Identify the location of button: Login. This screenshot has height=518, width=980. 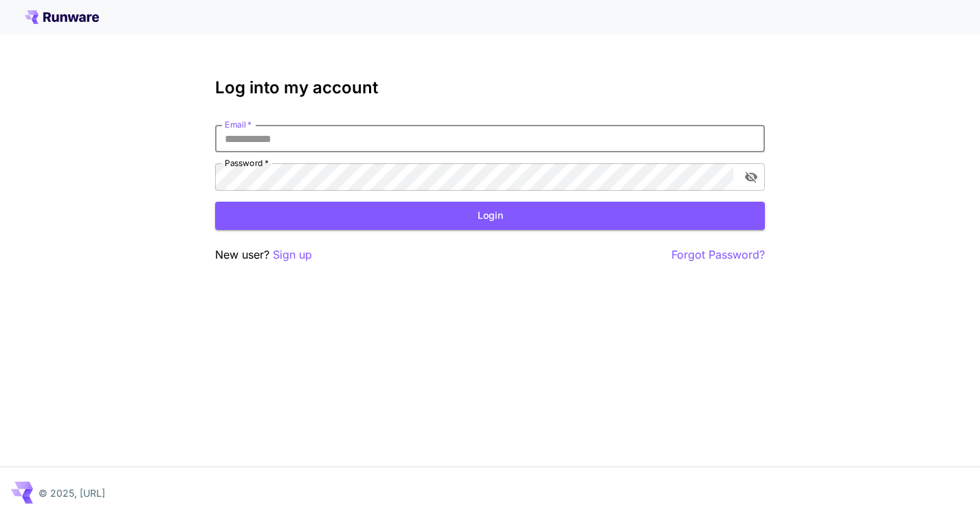
(490, 215).